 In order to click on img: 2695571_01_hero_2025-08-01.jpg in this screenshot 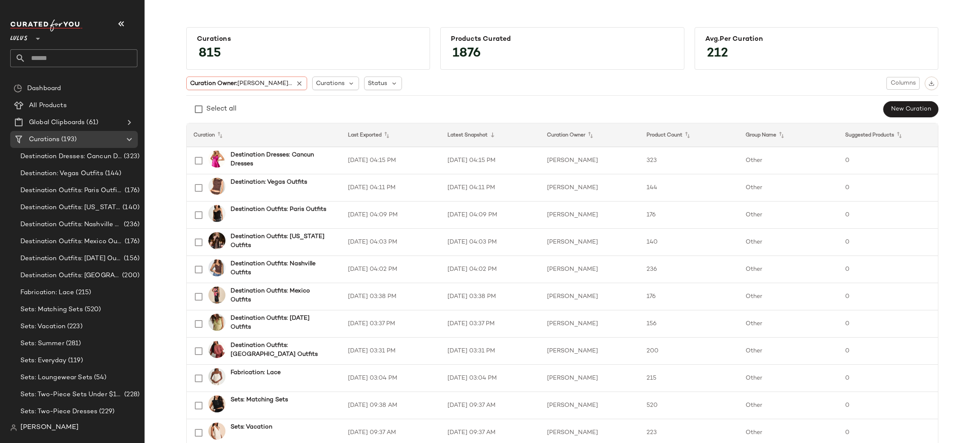, I will do `click(217, 349)`.